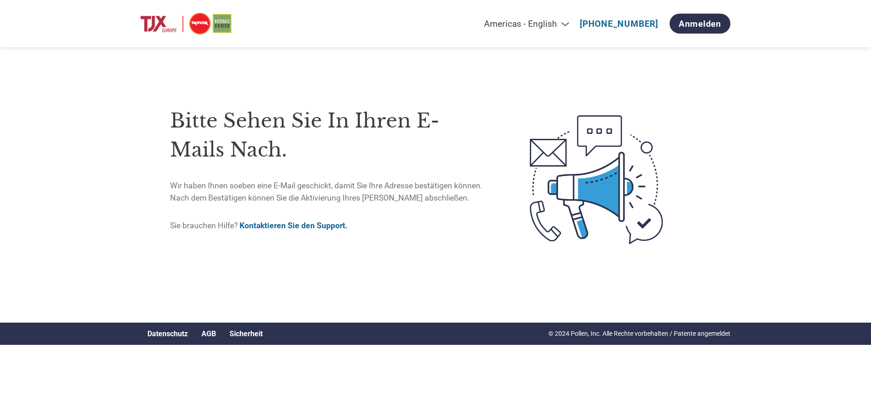 The width and height of the screenshot is (871, 417). I want to click on a: Datenschutz, so click(167, 333).